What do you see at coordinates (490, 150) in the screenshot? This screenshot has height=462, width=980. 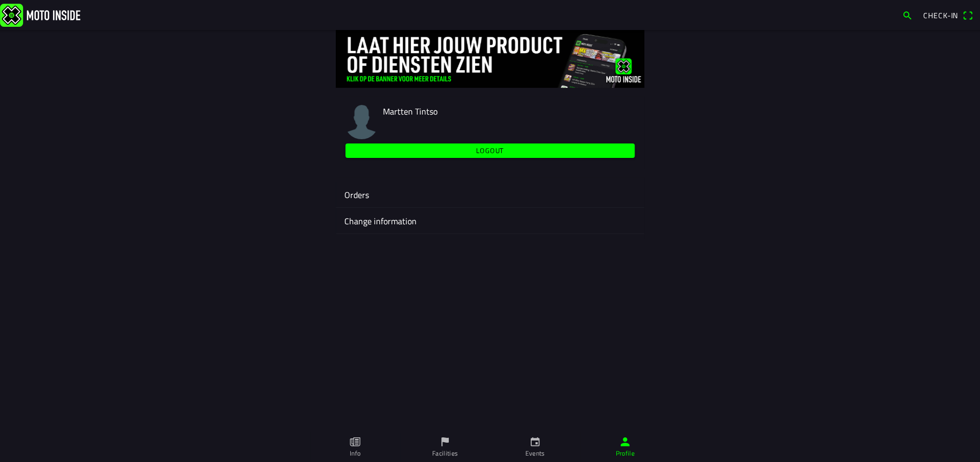 I see `ion-button: Logout` at bounding box center [490, 150].